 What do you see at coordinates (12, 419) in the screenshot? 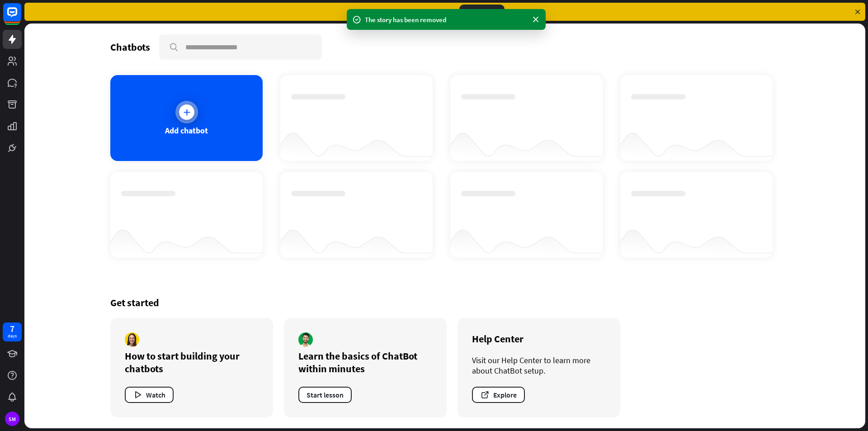
I see `div: SM` at bounding box center [12, 419].